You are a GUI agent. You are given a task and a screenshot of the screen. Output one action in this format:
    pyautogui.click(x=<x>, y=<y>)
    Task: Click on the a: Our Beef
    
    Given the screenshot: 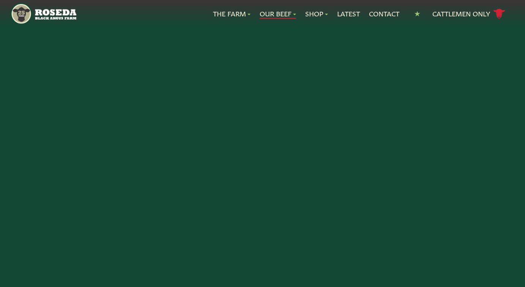 What is the action you would take?
    pyautogui.click(x=278, y=14)
    